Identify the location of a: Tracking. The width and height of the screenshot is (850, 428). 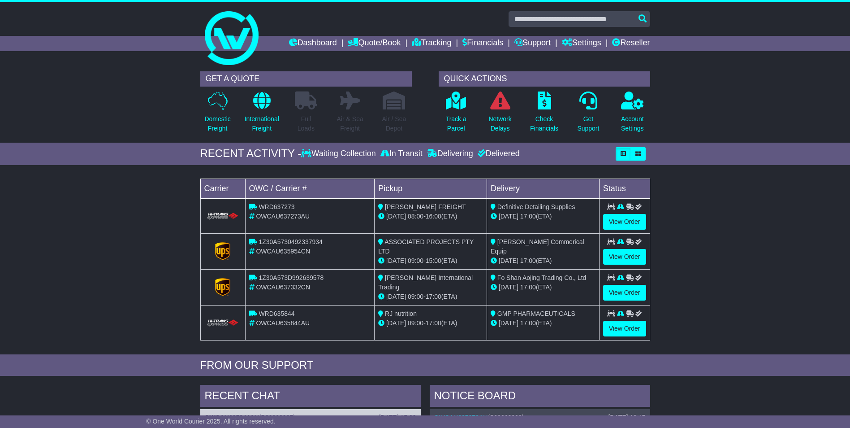
(432, 43).